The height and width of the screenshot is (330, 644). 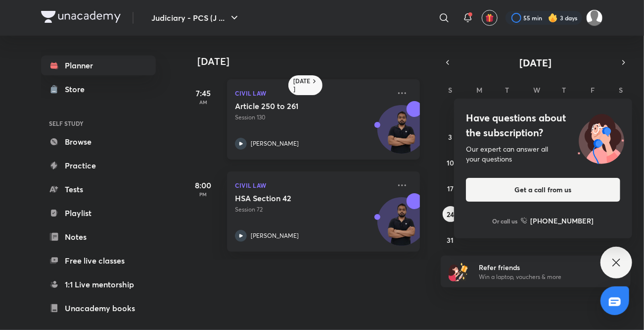 I want to click on a: Unacademy books, so click(x=99, y=308).